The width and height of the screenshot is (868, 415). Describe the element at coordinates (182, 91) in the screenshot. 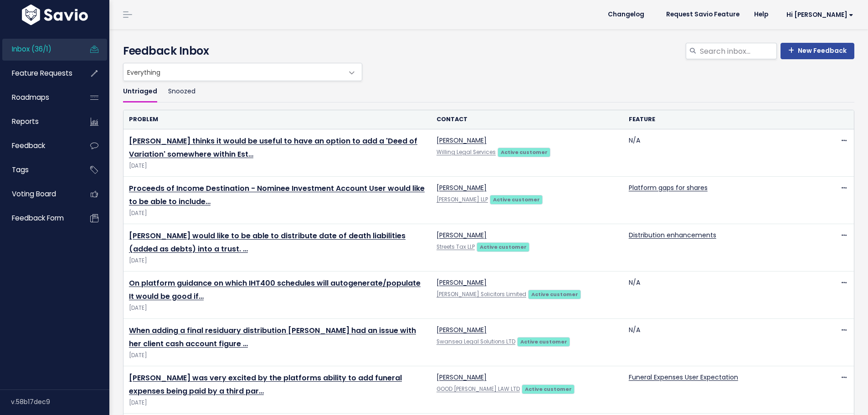

I see `a: Snoozed` at that location.